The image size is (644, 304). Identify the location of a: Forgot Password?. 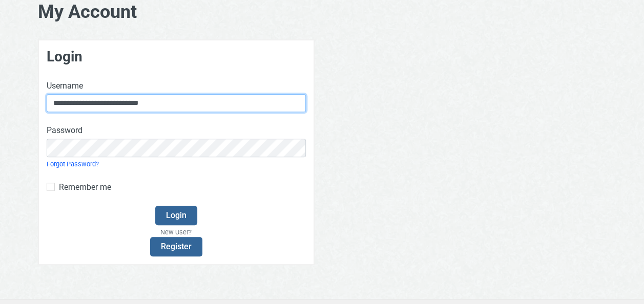
(72, 164).